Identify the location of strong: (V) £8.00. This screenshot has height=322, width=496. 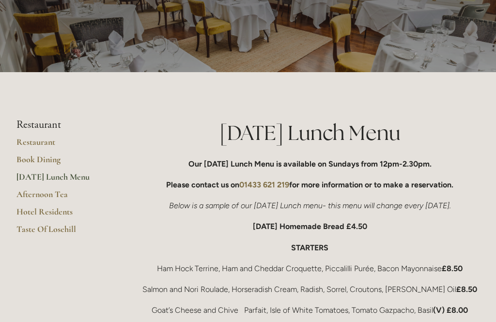
(451, 310).